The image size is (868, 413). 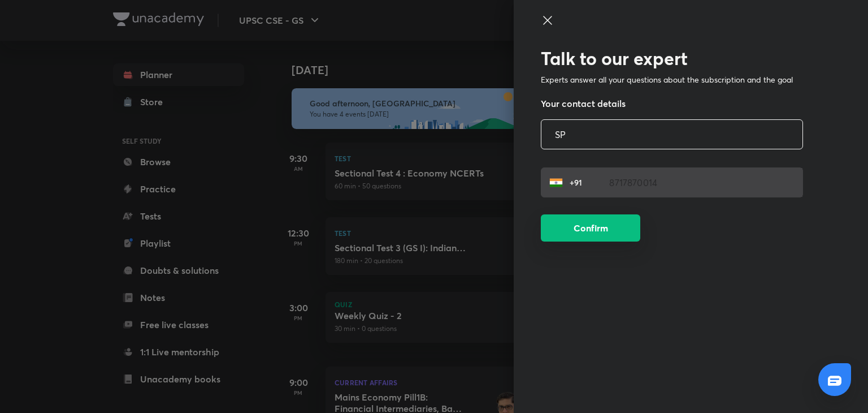 I want to click on p: Experts answer all your questions about the subscription and the goal, so click(x=672, y=79).